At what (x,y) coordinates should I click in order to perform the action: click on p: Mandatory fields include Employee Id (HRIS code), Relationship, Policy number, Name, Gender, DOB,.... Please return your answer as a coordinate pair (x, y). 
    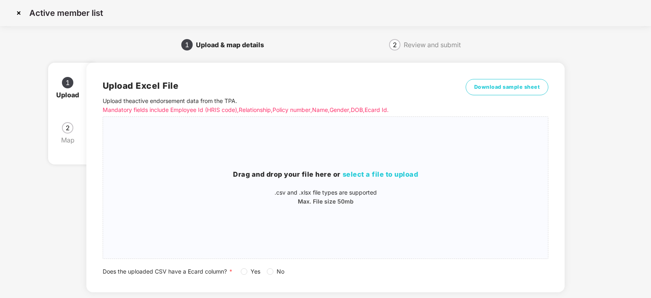
    Looking at the image, I should click on (270, 110).